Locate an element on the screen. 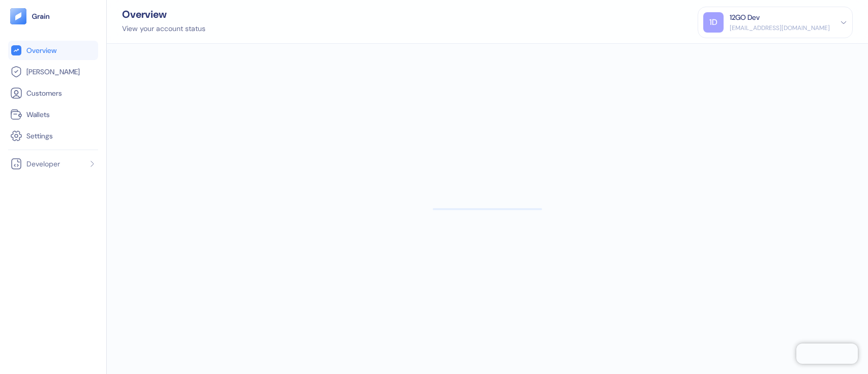 Image resolution: width=868 pixels, height=374 pixels. img: logo-tablet-V2.svg is located at coordinates (19, 16).